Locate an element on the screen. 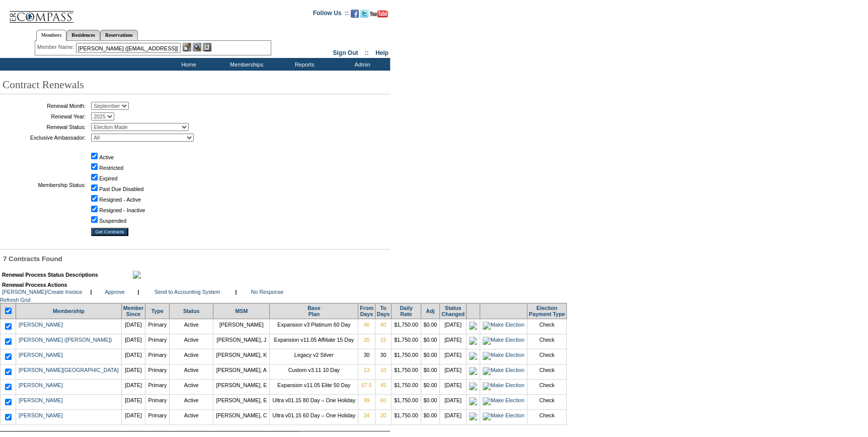  a: Send to Accounting System is located at coordinates (187, 292).